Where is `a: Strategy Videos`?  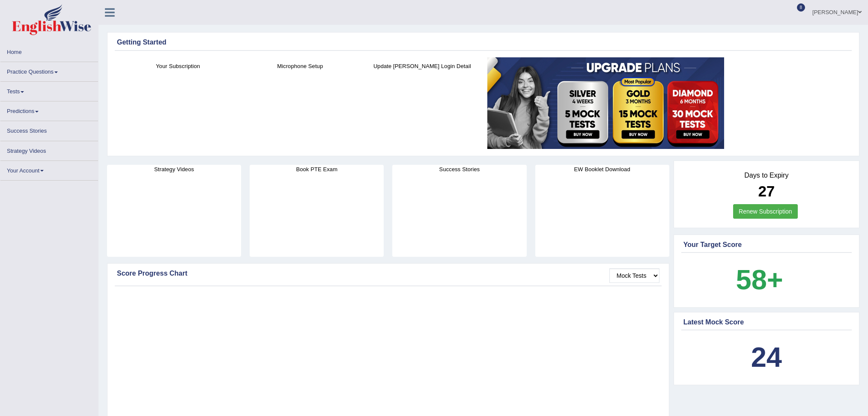 a: Strategy Videos is located at coordinates (49, 150).